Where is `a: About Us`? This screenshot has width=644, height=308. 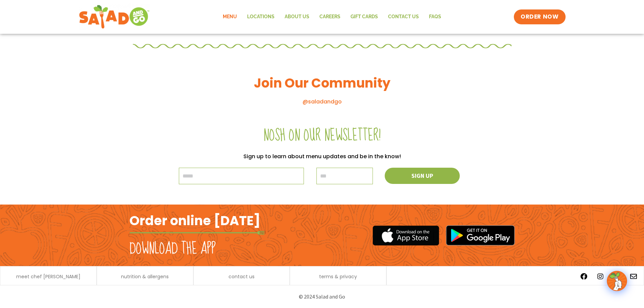
a: About Us is located at coordinates (297, 17).